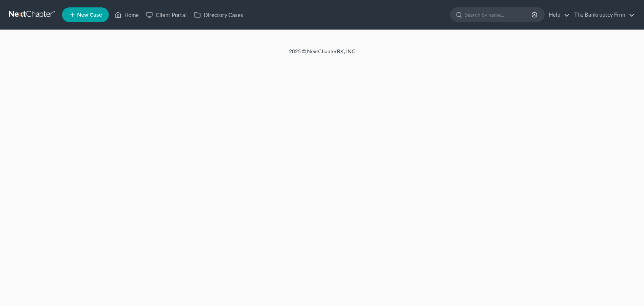 The height and width of the screenshot is (306, 644). Describe the element at coordinates (89, 15) in the screenshot. I see `span: New Case` at that location.